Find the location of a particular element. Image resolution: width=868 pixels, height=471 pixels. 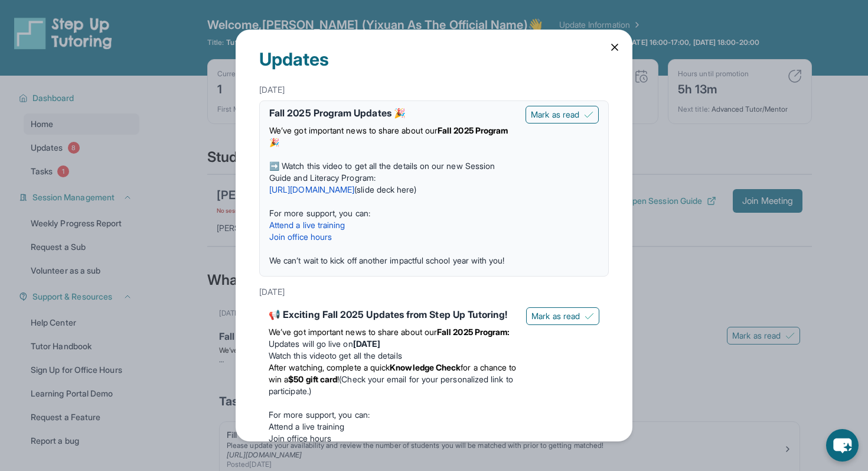

span: ➡️ Watch this video to get all the details on our new Session Guide and Literacy Program: is located at coordinates (382, 171).